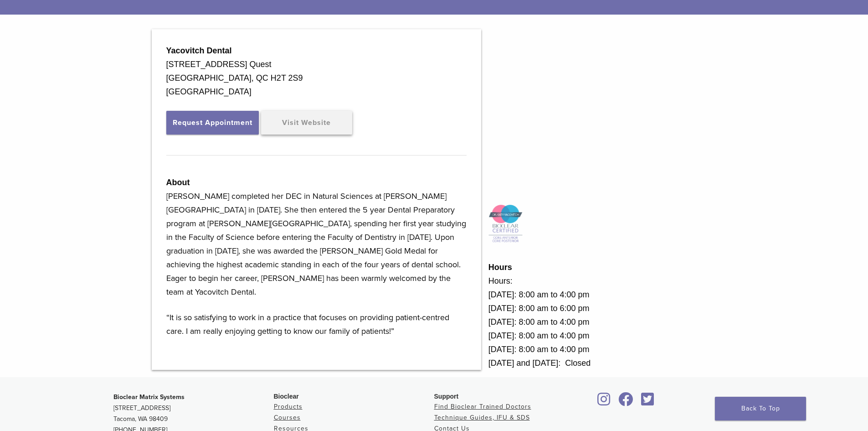  What do you see at coordinates (149, 397) in the screenshot?
I see `strong: Bioclear Matrix Systems` at bounding box center [149, 397].